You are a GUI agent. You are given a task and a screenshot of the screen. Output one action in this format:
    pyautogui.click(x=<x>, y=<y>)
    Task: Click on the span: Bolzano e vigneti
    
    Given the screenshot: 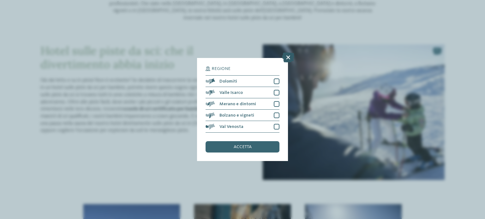 What is the action you would take?
    pyautogui.click(x=237, y=115)
    